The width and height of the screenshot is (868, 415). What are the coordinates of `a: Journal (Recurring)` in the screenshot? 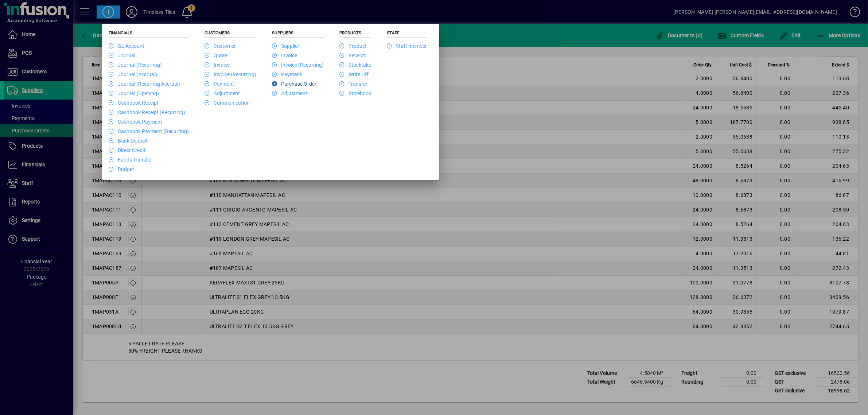 It's located at (135, 65).